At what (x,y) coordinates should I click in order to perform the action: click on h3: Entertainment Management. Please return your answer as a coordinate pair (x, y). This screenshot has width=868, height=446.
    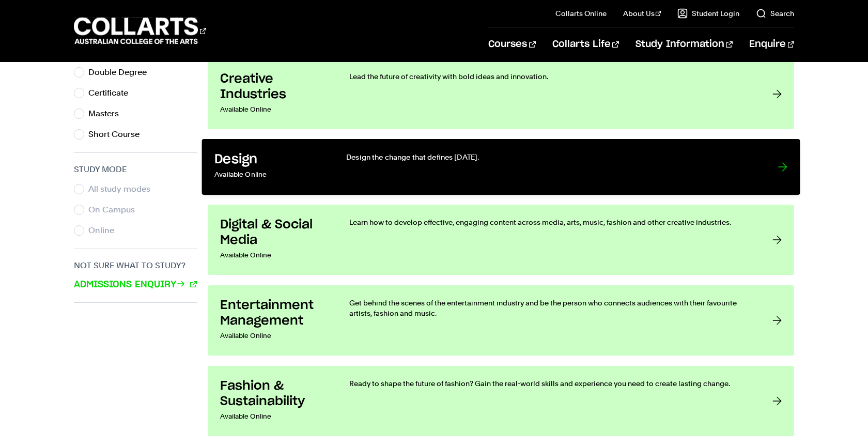
    Looking at the image, I should click on (274, 313).